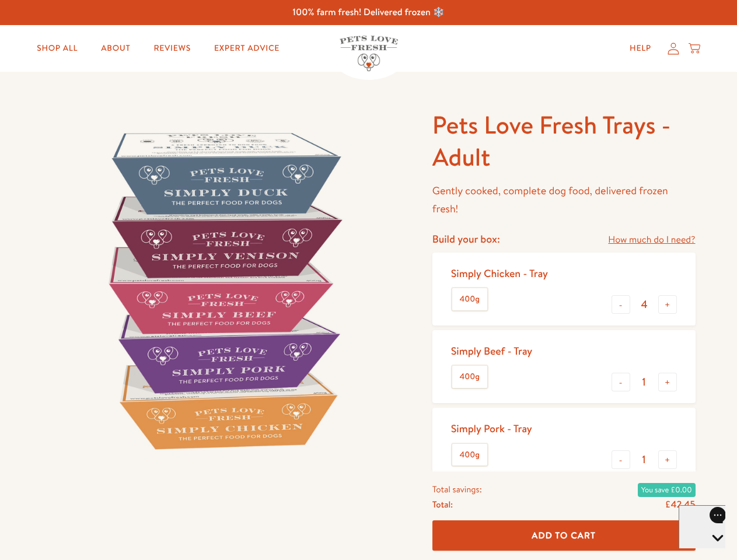 This screenshot has width=737, height=560. What do you see at coordinates (666, 490) in the screenshot?
I see `span: You save £0.00` at bounding box center [666, 490].